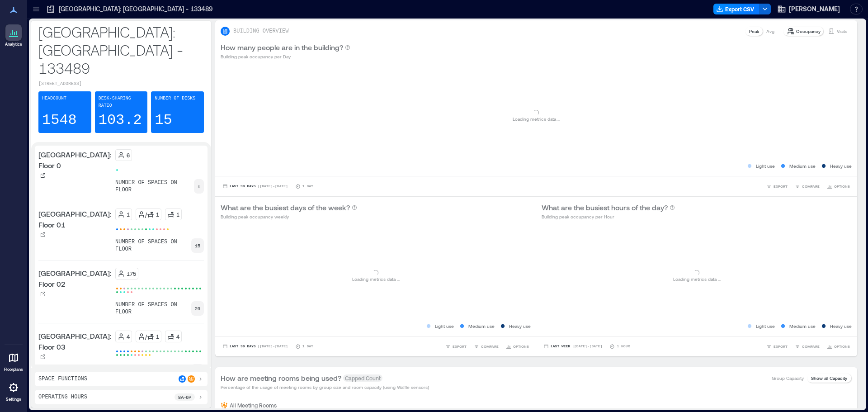 The height and width of the screenshot is (412, 868). I want to click on p: Building peak occupancy per Day, so click(286, 56).